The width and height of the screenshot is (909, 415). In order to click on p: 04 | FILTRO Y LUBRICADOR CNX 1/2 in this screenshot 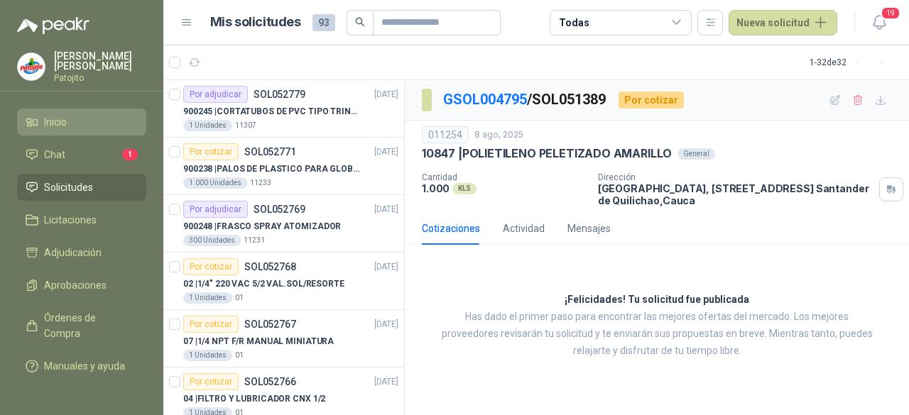, I will do `click(254, 399)`.